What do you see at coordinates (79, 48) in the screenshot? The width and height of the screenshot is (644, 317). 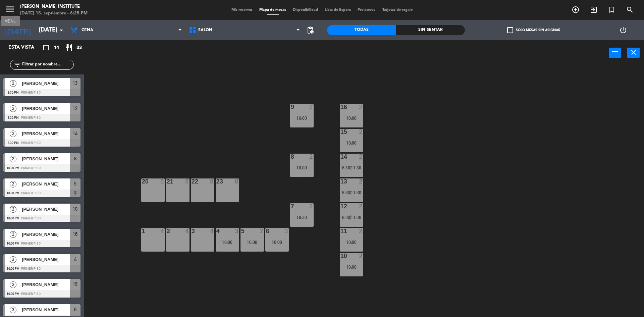 I see `span: 33` at bounding box center [79, 48].